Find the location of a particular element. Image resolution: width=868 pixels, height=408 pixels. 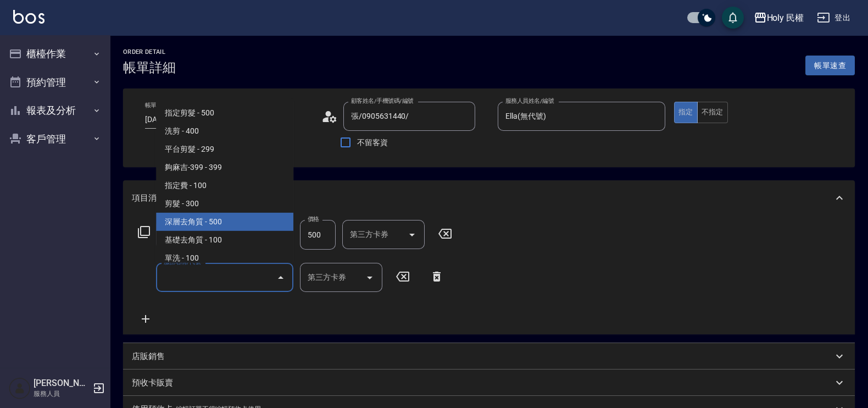

div: Holy 民權 is located at coordinates (786, 18).